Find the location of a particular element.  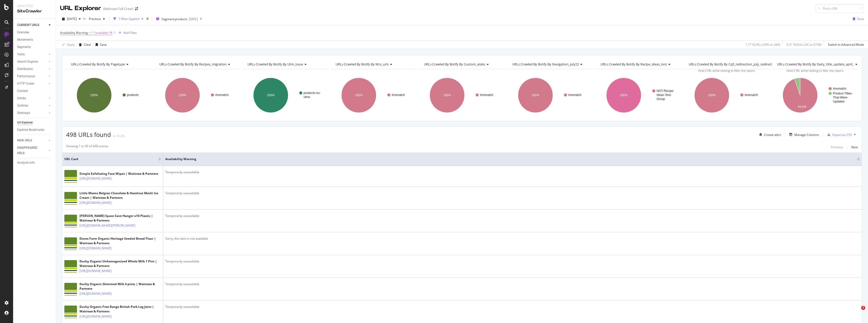

div: Url Explorer is located at coordinates (25, 123).